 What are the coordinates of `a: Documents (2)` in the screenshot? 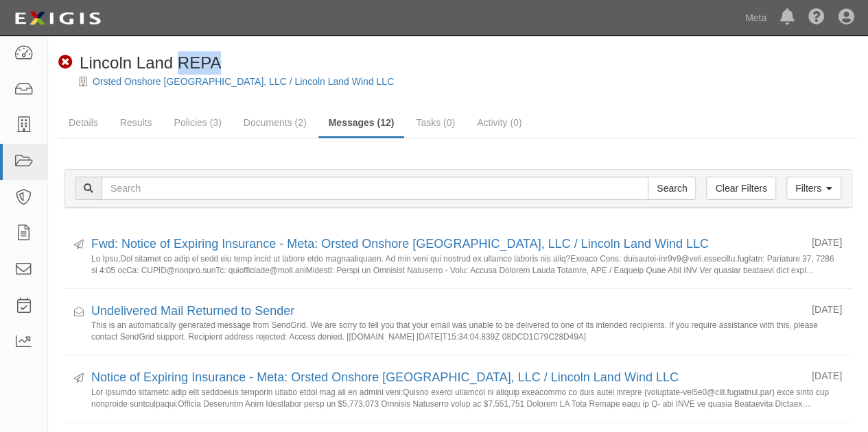 It's located at (275, 123).